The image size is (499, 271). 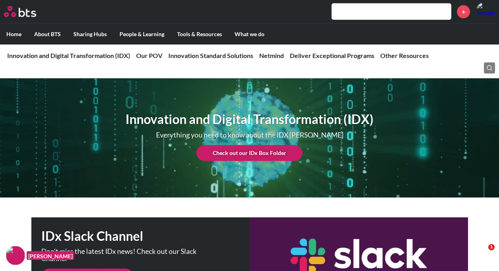 What do you see at coordinates (250, 119) in the screenshot?
I see `h1: Innovation and Digital Transformation (IDX)` at bounding box center [250, 119].